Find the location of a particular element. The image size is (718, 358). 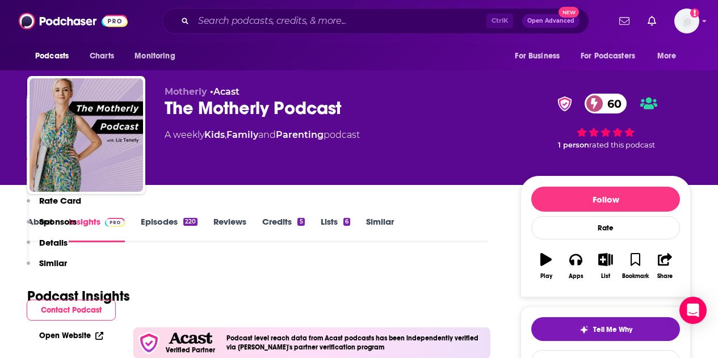

span: For Business is located at coordinates (537, 56).